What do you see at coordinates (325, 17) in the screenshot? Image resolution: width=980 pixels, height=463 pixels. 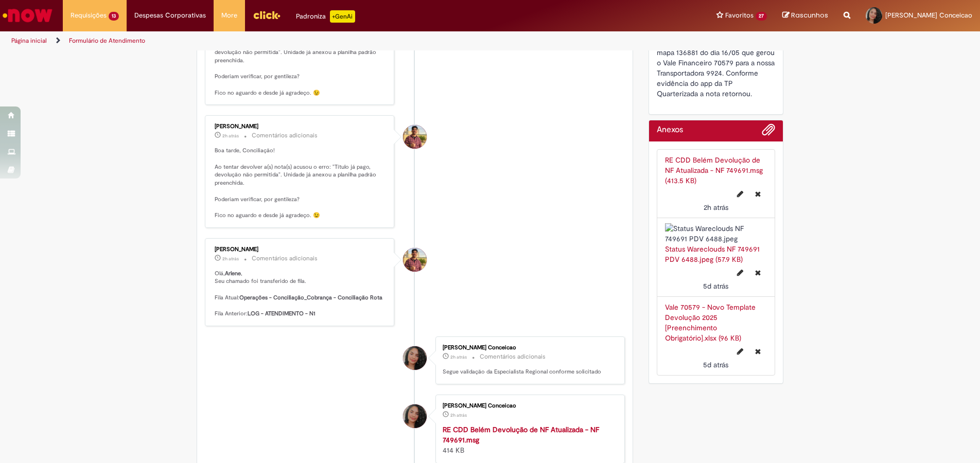 I see `div: Padroniza` at bounding box center [325, 17].